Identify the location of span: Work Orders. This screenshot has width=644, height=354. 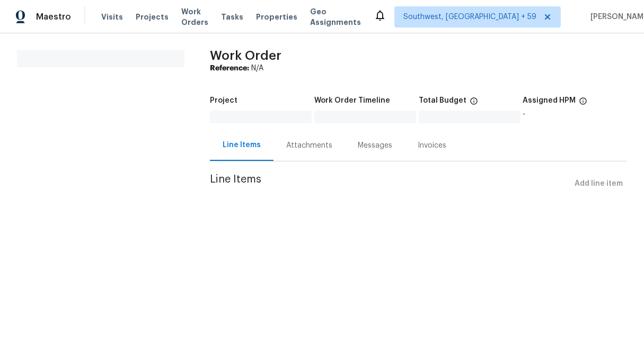
(195, 17).